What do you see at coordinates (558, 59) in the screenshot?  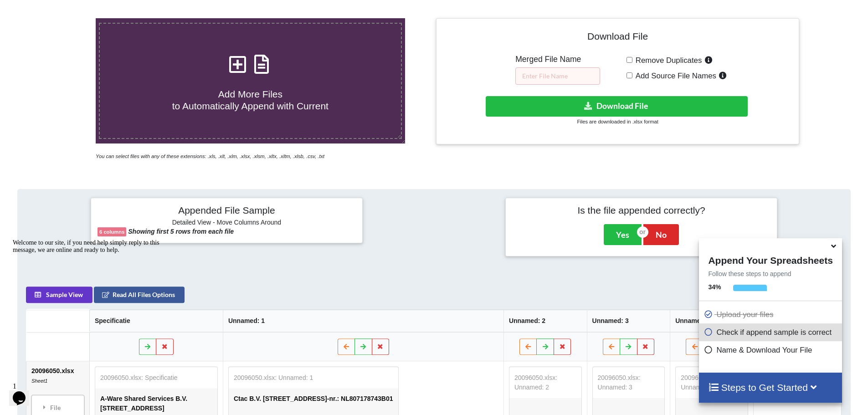 I see `h5: Merged File Name` at bounding box center [558, 59].